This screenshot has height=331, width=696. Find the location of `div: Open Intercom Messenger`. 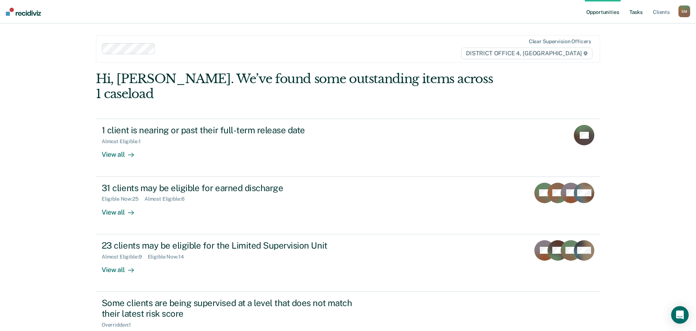

div: Open Intercom Messenger is located at coordinates (680, 315).